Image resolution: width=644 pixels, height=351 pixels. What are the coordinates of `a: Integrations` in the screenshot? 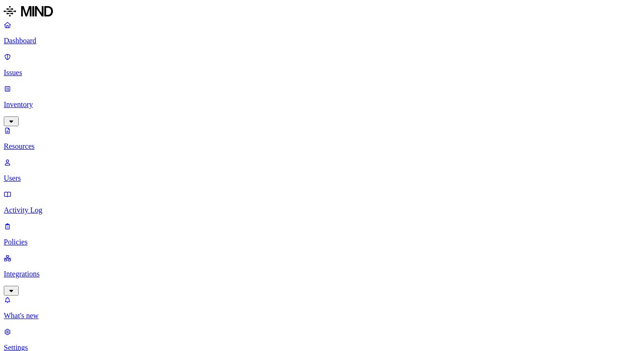 It's located at (322, 274).